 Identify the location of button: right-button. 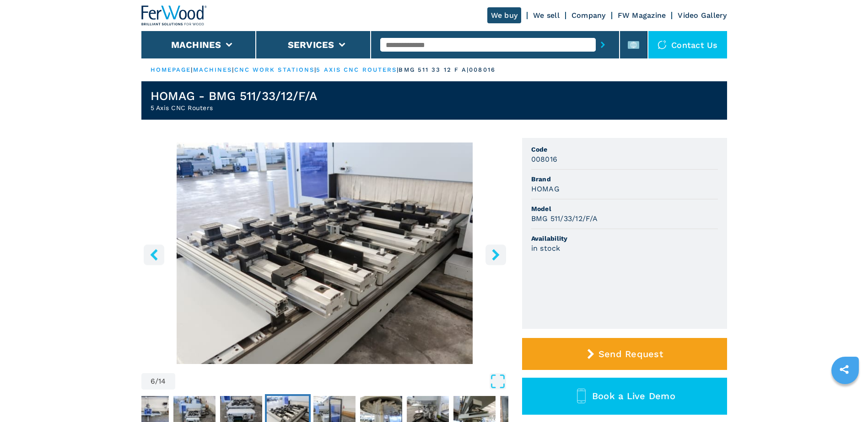
(495, 255).